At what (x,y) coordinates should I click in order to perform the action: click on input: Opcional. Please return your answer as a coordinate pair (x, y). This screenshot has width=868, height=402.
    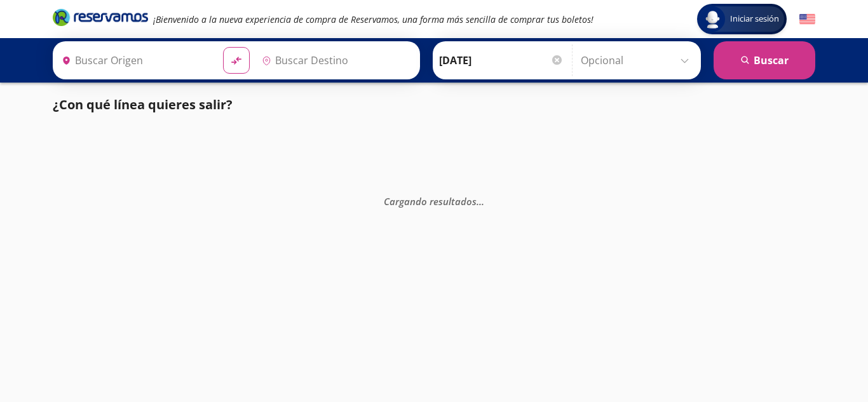
    Looking at the image, I should click on (637, 60).